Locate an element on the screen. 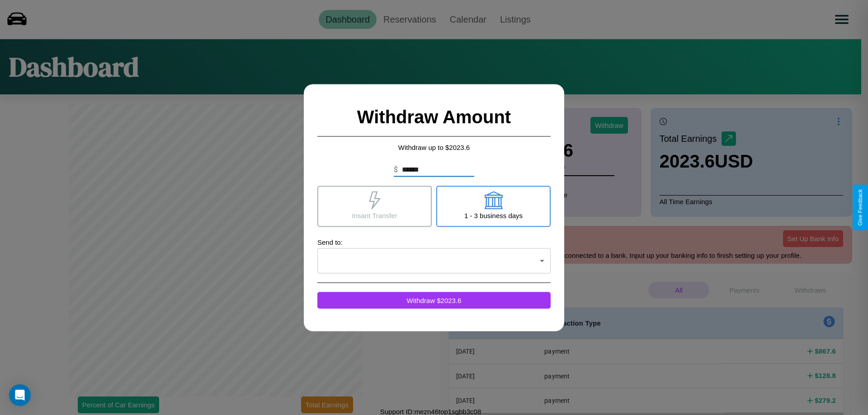 Image resolution: width=868 pixels, height=415 pixels. button: Withdraw $2023.6 is located at coordinates (434, 300).